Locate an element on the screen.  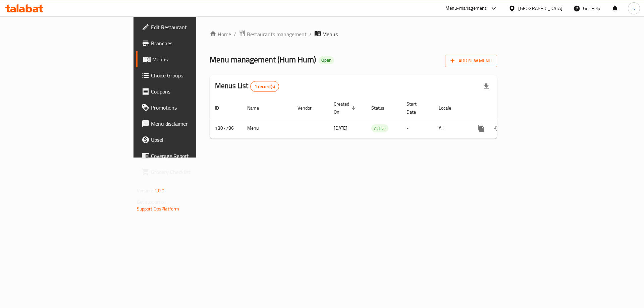
span: ID is located at coordinates (222, 108).